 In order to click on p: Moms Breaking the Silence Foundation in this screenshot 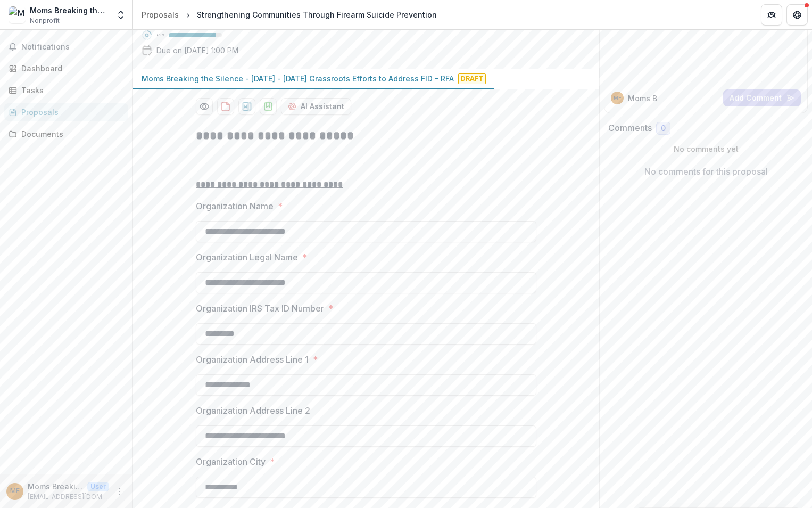, I will do `click(56, 486)`.